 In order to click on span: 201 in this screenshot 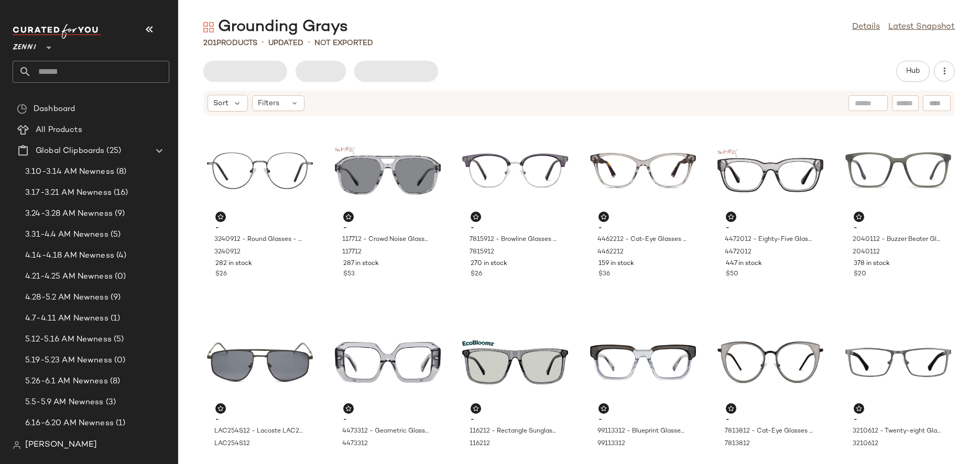, I will do `click(210, 43)`.